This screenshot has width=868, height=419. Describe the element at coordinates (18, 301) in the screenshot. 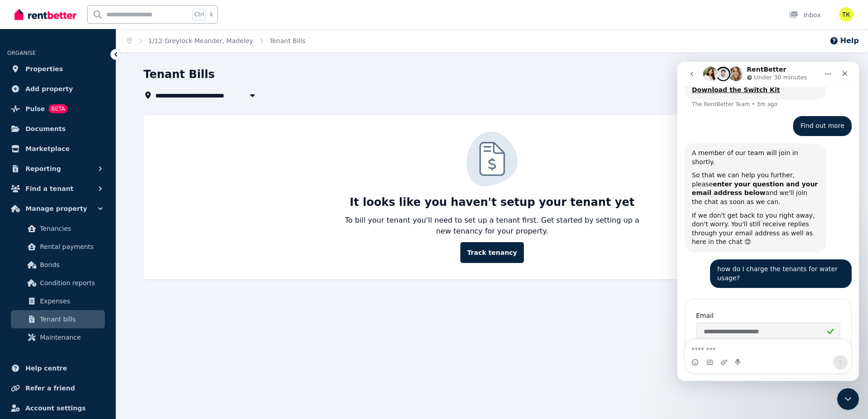

I see `button: Emoji picker` at that location.